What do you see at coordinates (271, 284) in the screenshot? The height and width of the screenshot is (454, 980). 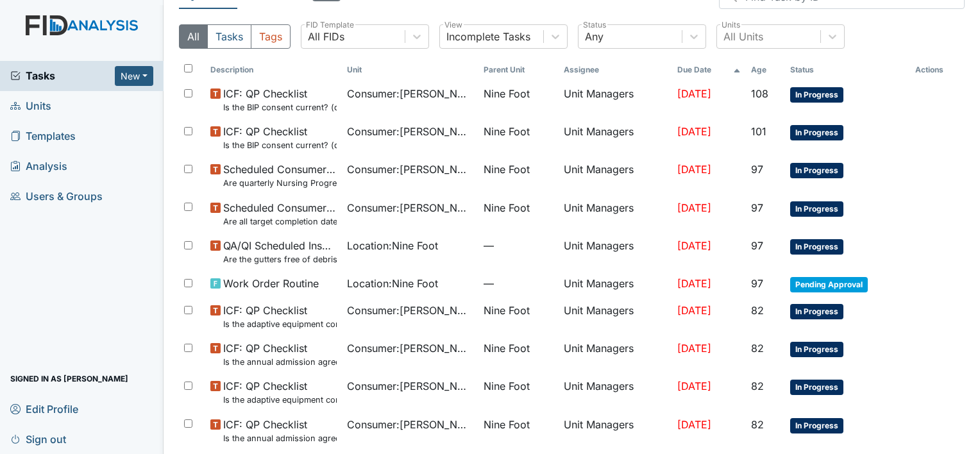 I see `span: Work Order Routine` at bounding box center [271, 284].